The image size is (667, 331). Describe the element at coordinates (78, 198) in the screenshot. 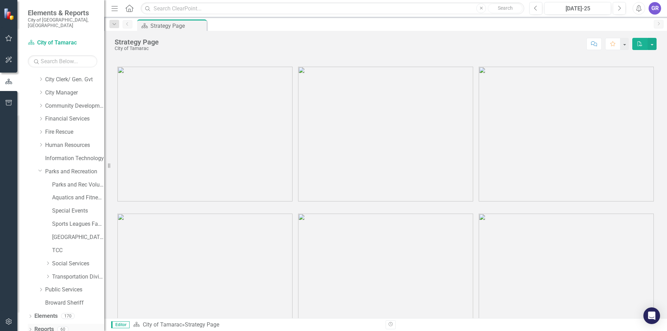

I see `a: Aquatics and Fitness Center` at that location.